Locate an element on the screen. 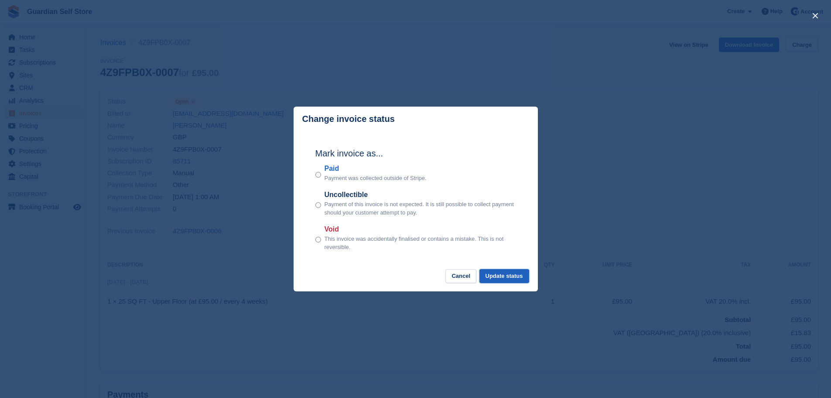  p: Change invoice status is located at coordinates (349, 119).